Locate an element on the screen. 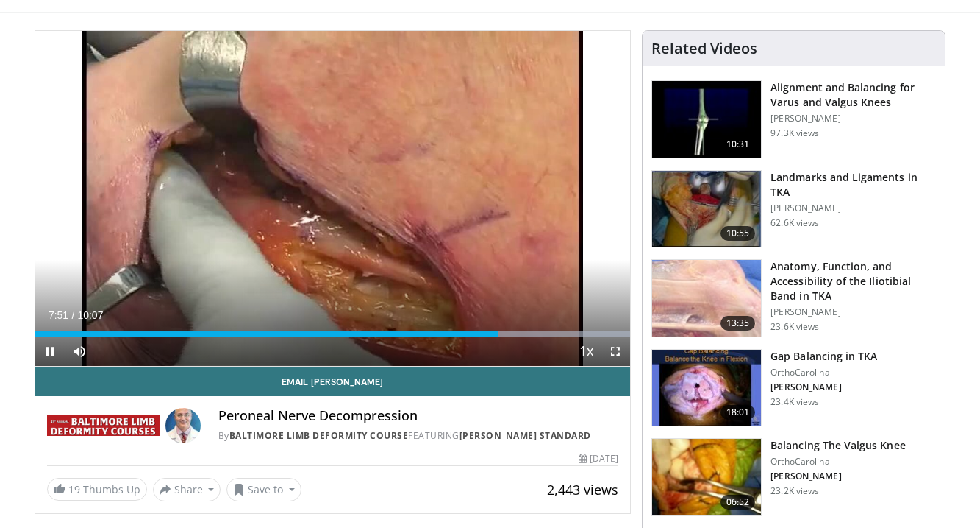  img: 275545_0002_1.png.150x105_q85_crop-smart_upscale.jpg is located at coordinates (707, 477).